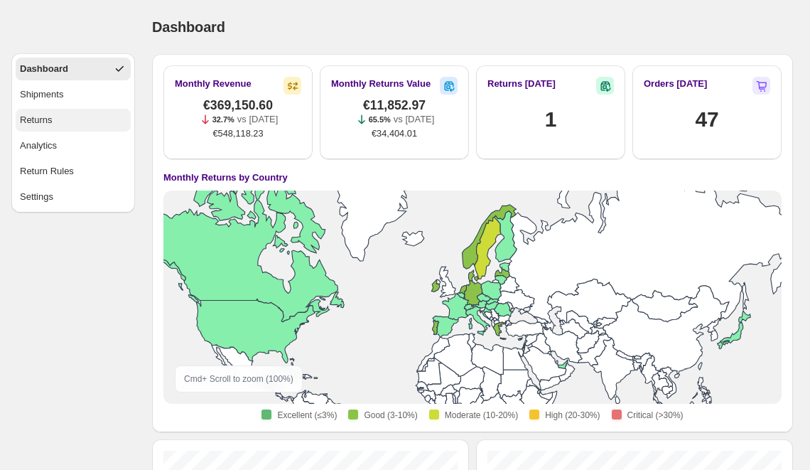 The image size is (810, 470). Describe the element at coordinates (481, 415) in the screenshot. I see `span: Moderate (10-20%)` at that location.